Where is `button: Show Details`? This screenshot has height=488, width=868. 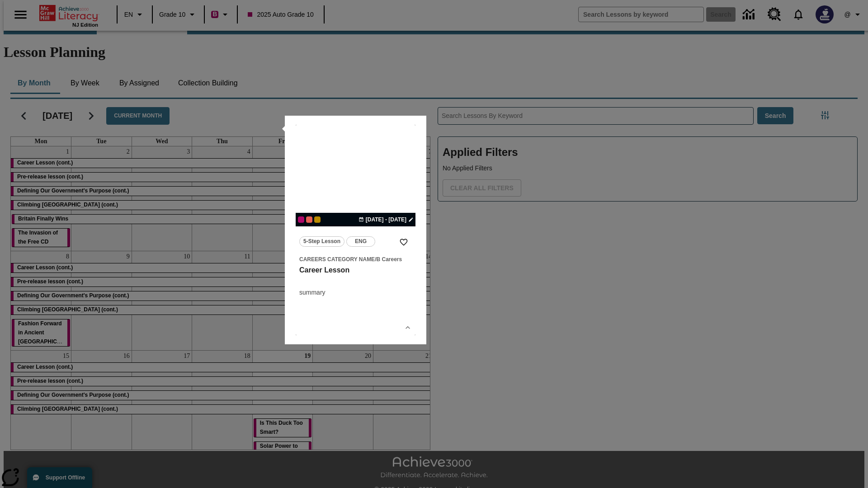
button: Show Details is located at coordinates (407, 328).